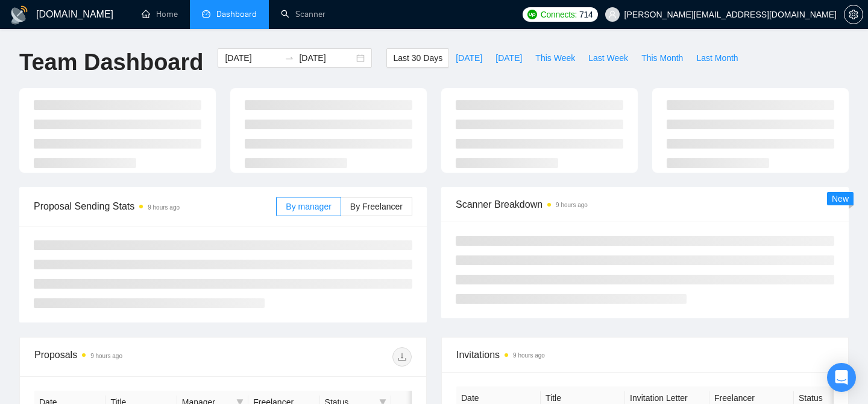 This screenshot has width=868, height=404. What do you see at coordinates (842, 377) in the screenshot?
I see `div: Open Intercom Messenger` at bounding box center [842, 377].